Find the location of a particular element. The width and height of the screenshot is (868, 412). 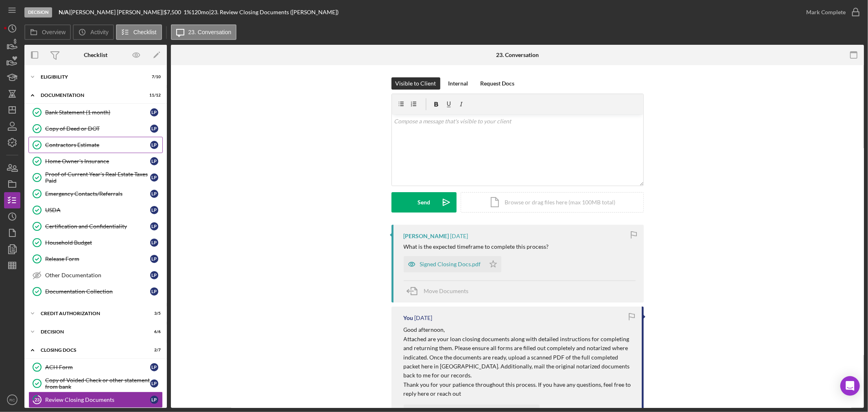

button: Internal is located at coordinates (458, 84).